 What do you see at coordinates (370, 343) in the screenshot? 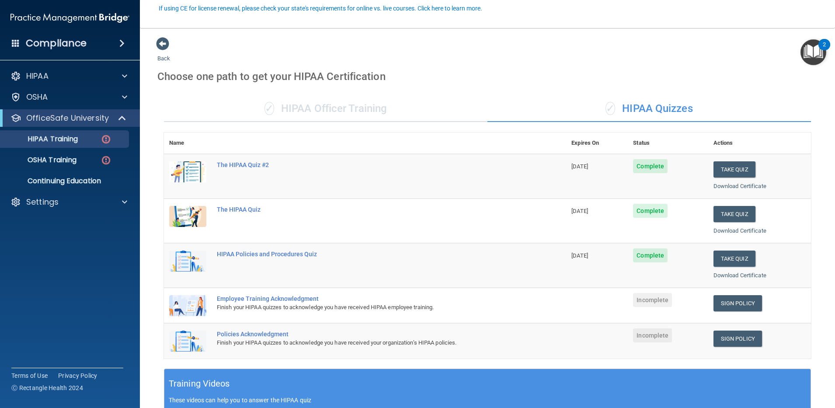
I see `div: Finish your HIPAA quizzes to acknowledge you have received your organization’s HIPAA policies.` at bounding box center [370, 343].